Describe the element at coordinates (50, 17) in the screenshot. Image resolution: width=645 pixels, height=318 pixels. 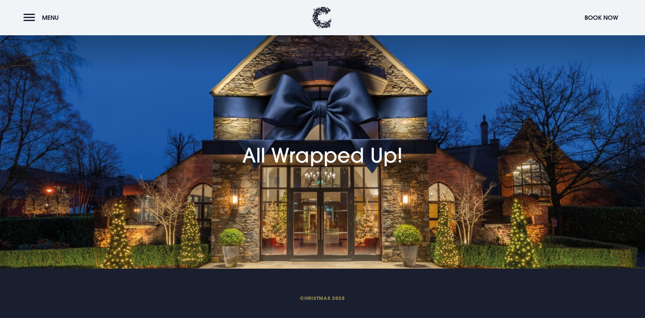
I see `span: Menu` at that location.